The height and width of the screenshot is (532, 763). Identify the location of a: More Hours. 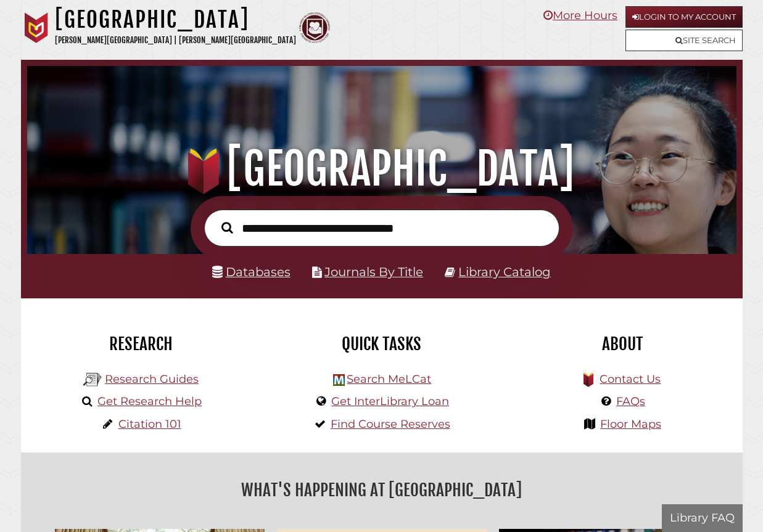
(581, 16).